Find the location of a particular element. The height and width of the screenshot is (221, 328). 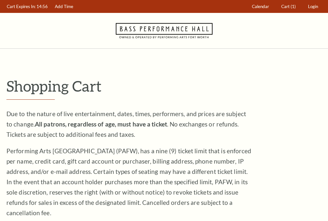

strong: All patrons, regardless of age, must have a ticket is located at coordinates (101, 124).